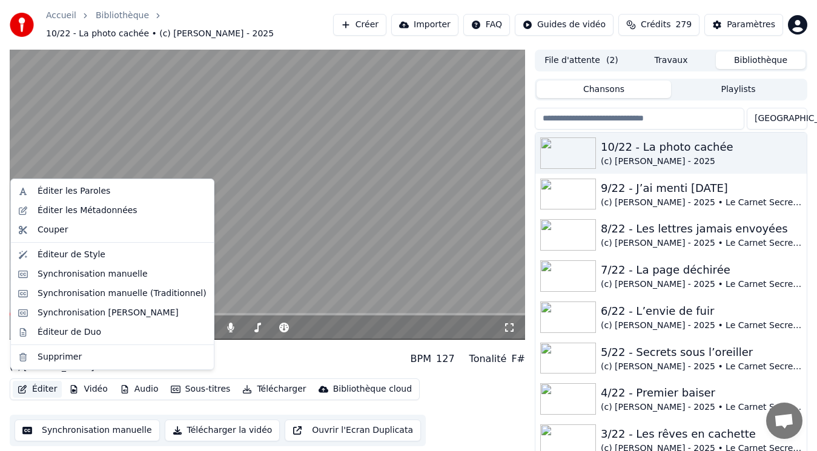 The height and width of the screenshot is (451, 817). What do you see at coordinates (69, 332) in the screenshot?
I see `div: Éditeur de Duo` at bounding box center [69, 332].